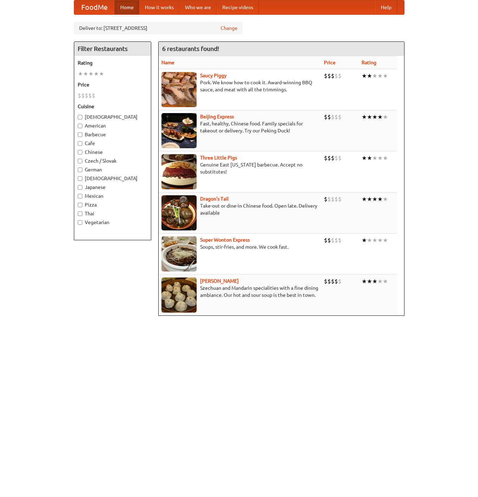 This screenshot has width=478, height=497. What do you see at coordinates (112, 143) in the screenshot?
I see `label: Cafe` at bounding box center [112, 143].